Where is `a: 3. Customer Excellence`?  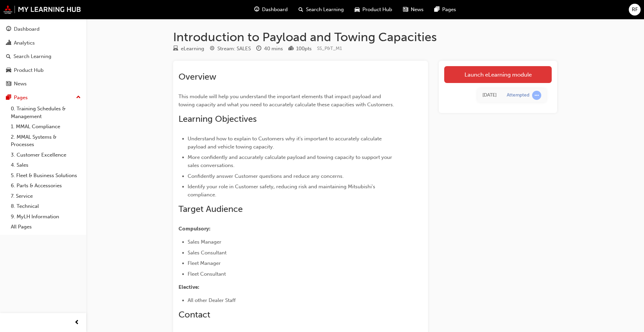
a: 3. Customer Excellence is located at coordinates (46, 155).